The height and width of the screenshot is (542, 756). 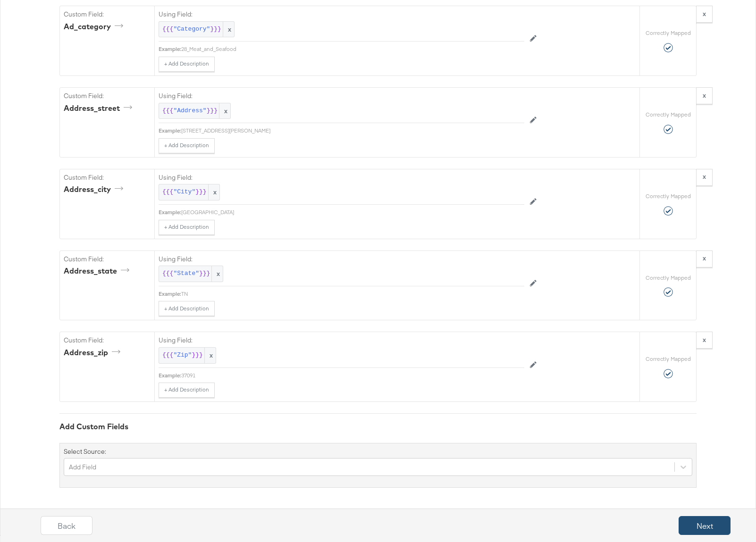 I want to click on span: "Category", so click(x=192, y=29).